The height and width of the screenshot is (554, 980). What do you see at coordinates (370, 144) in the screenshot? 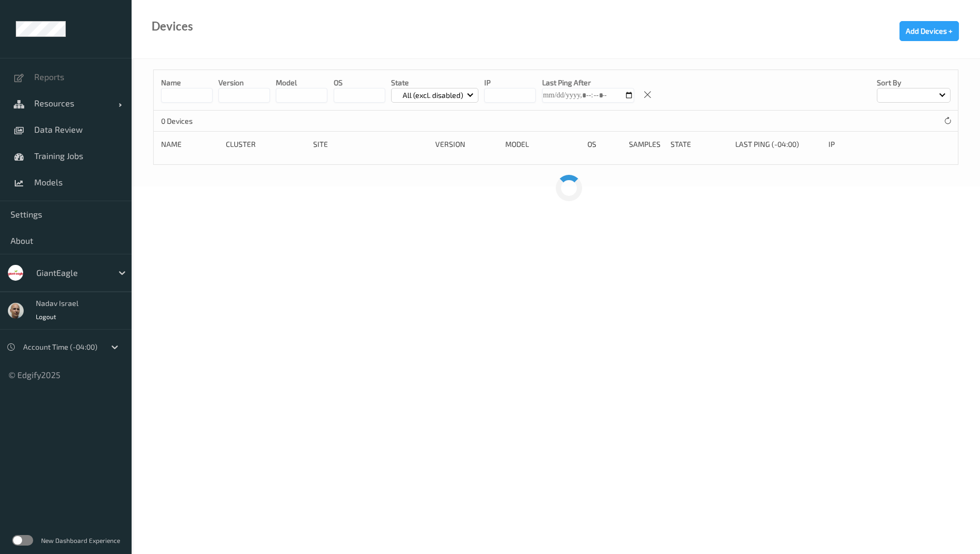
I see `div: Site` at bounding box center [370, 144].